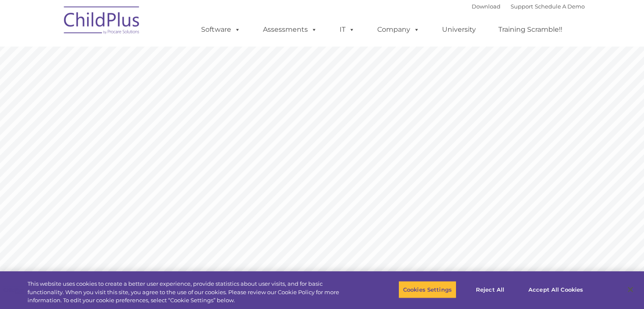  Describe the element at coordinates (427, 290) in the screenshot. I see `button: Cookies Settings` at that location.